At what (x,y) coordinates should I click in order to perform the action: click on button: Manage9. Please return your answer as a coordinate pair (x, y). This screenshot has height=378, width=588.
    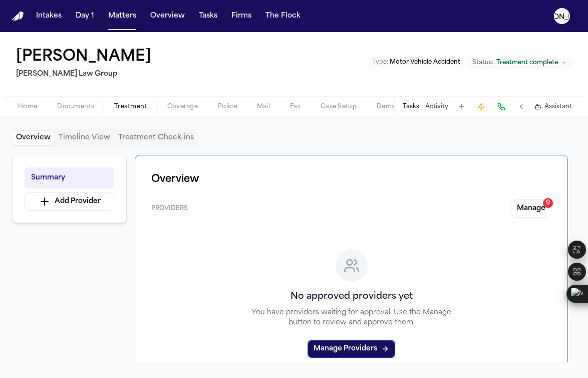
    Looking at the image, I should click on (531, 208).